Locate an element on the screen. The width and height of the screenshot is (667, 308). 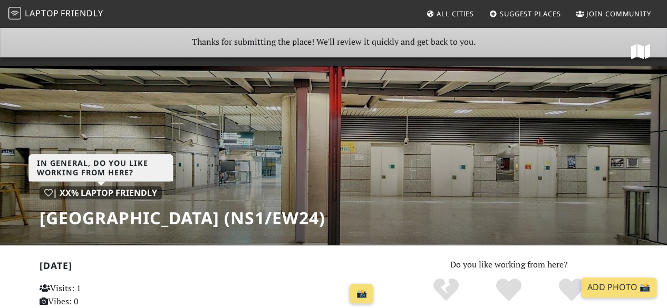
span: Friendly is located at coordinates (82, 13).